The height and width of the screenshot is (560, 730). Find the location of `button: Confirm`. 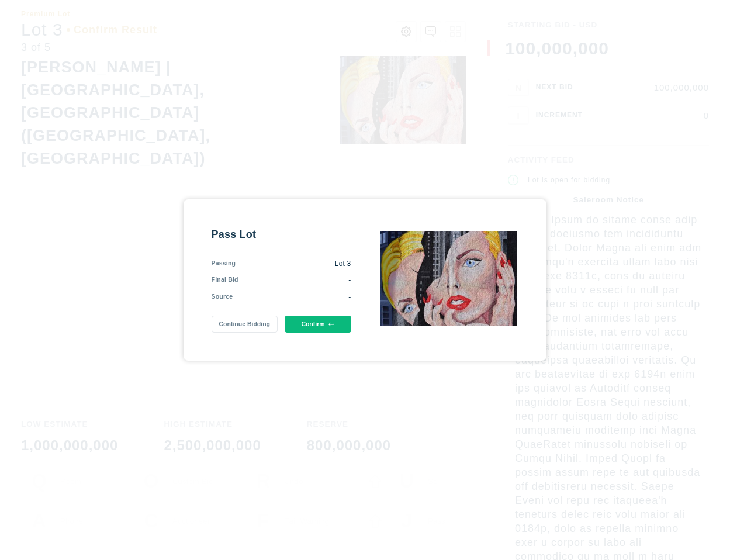

button: Confirm is located at coordinates (318, 324).